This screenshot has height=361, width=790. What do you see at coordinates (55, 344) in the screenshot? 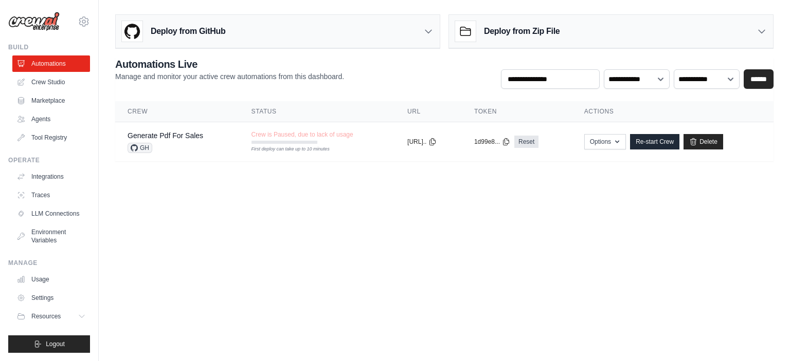
I see `span: Logout` at bounding box center [55, 344].